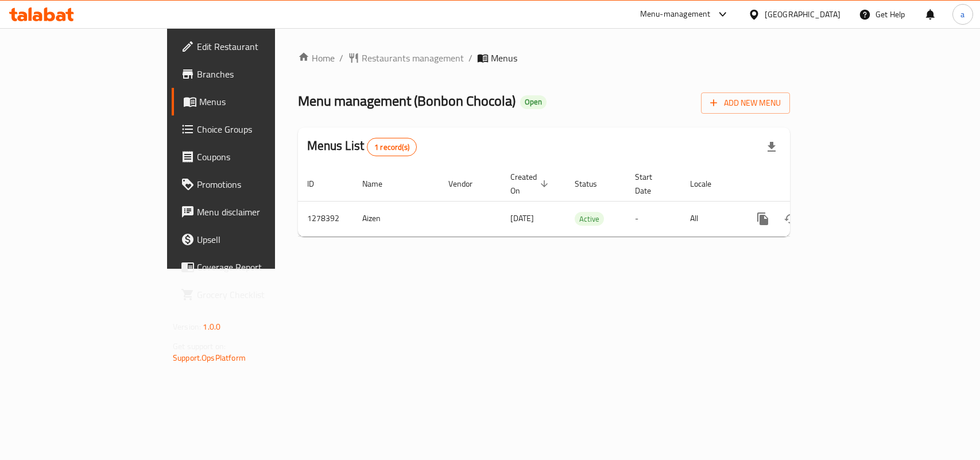 The height and width of the screenshot is (460, 980). I want to click on span: Menu management ( Bonbon Chocola ), so click(406, 101).